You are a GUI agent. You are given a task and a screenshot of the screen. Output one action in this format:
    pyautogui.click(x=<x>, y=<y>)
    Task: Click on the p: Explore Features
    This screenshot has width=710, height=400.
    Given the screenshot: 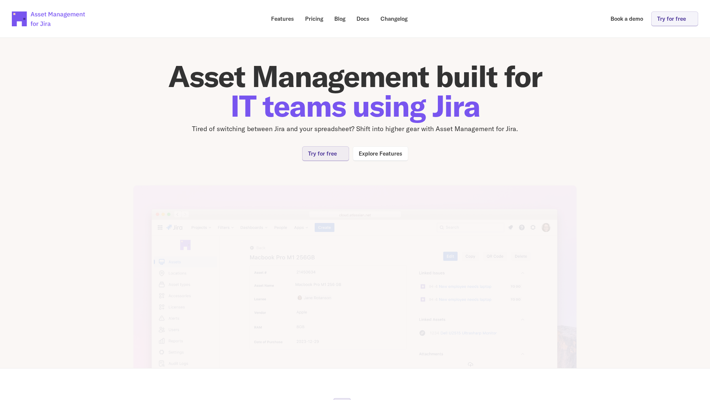 What is the action you would take?
    pyautogui.click(x=381, y=153)
    